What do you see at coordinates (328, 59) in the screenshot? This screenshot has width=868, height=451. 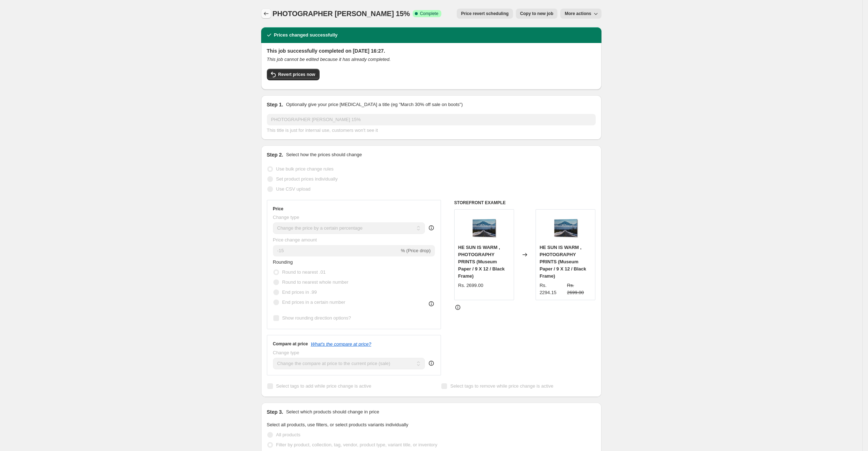 I see `i: This job cannot be edited because it has already completed.` at bounding box center [328, 59].